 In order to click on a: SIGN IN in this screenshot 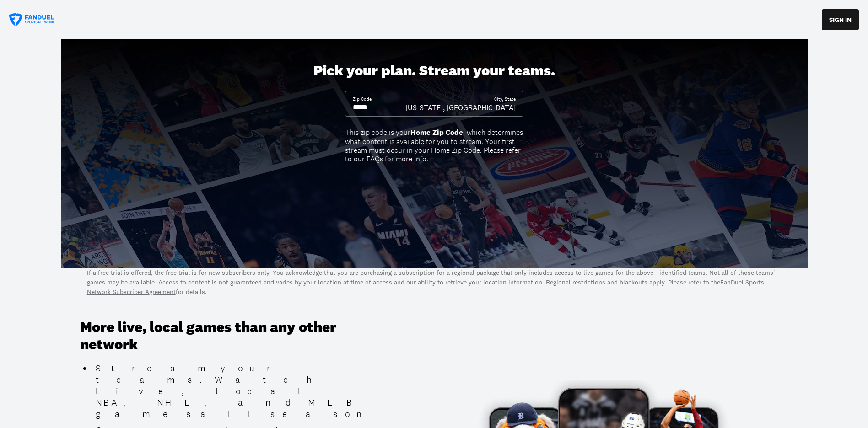, I will do `click(840, 20)`.